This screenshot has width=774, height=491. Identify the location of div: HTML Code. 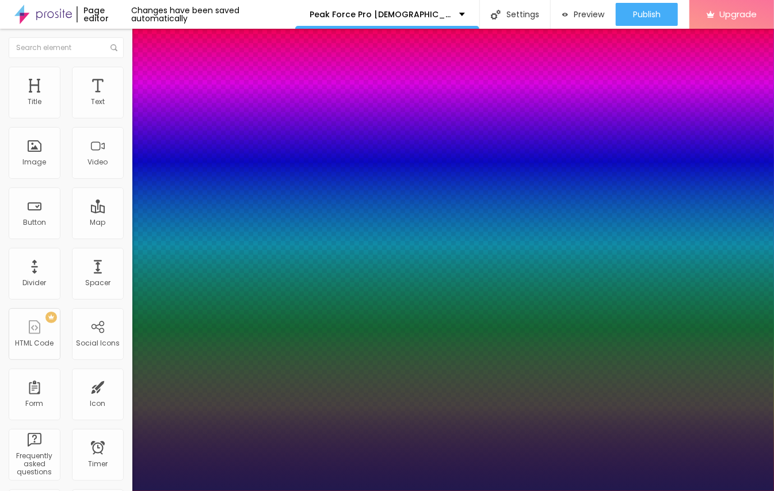
(35, 343).